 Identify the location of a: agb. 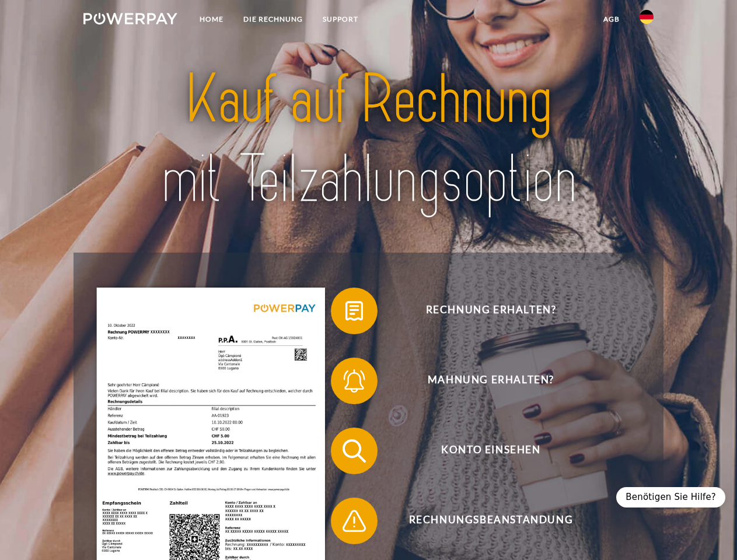
(612, 19).